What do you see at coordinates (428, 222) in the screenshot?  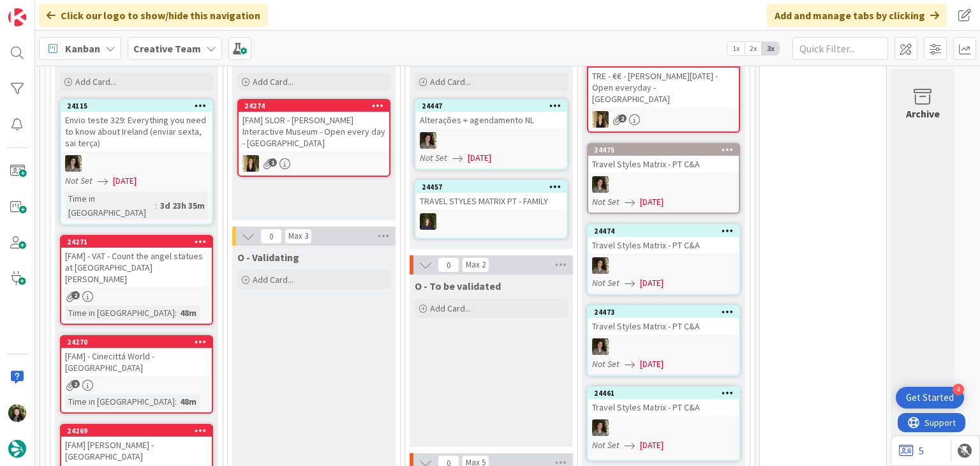 I see `img: MC` at bounding box center [428, 222].